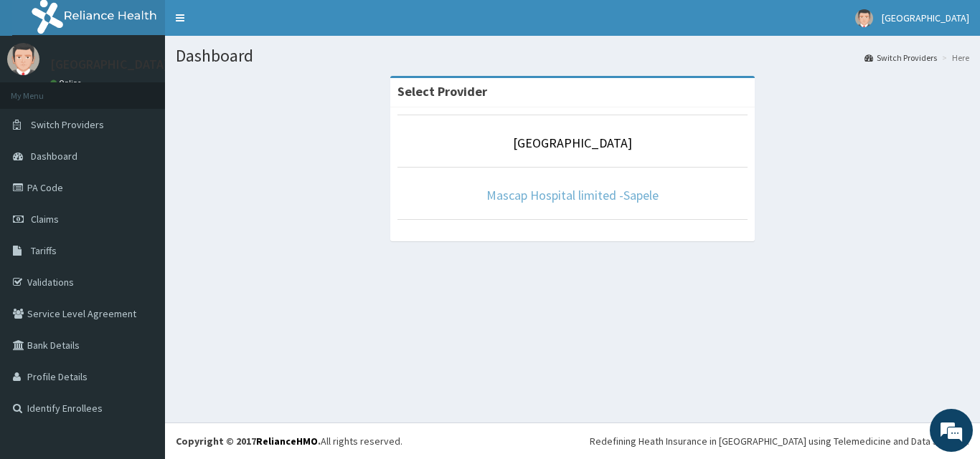 The image size is (980, 459). I want to click on span: Tariffs, so click(44, 250).